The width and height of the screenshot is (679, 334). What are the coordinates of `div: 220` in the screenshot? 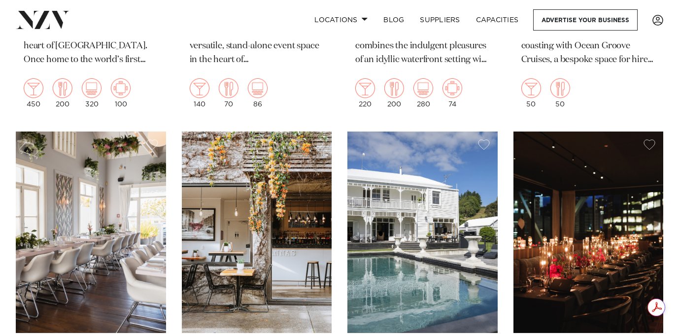 It's located at (365, 93).